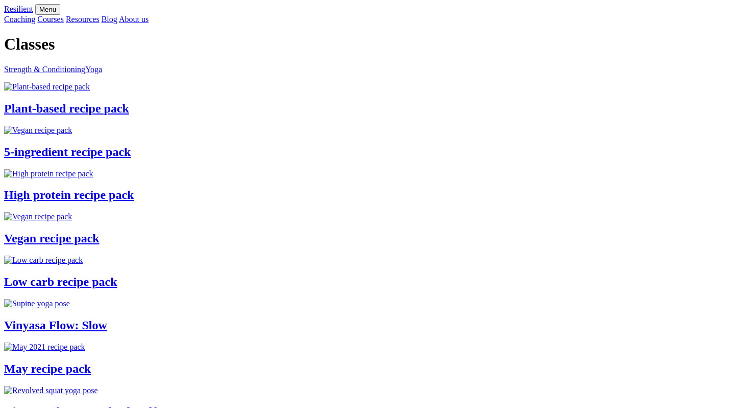 The width and height of the screenshot is (739, 408). I want to click on img: May 2021 recipe pack, so click(44, 347).